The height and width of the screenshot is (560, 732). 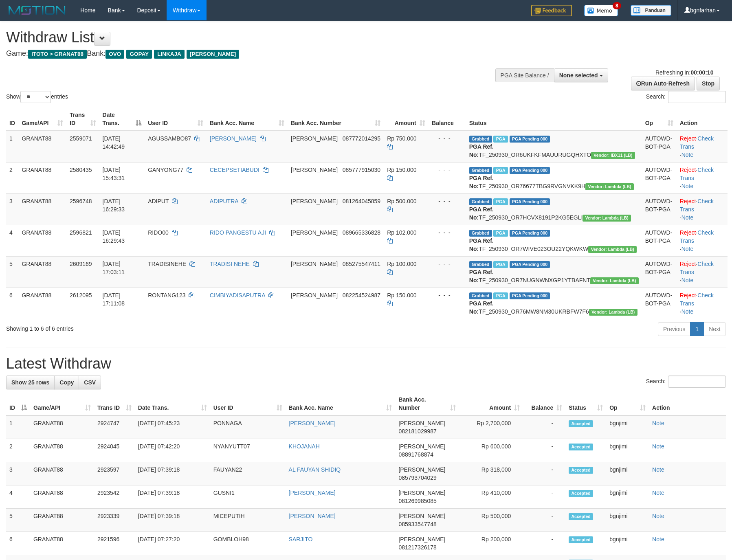 What do you see at coordinates (114, 497) in the screenshot?
I see `td: 2923542` at bounding box center [114, 497].